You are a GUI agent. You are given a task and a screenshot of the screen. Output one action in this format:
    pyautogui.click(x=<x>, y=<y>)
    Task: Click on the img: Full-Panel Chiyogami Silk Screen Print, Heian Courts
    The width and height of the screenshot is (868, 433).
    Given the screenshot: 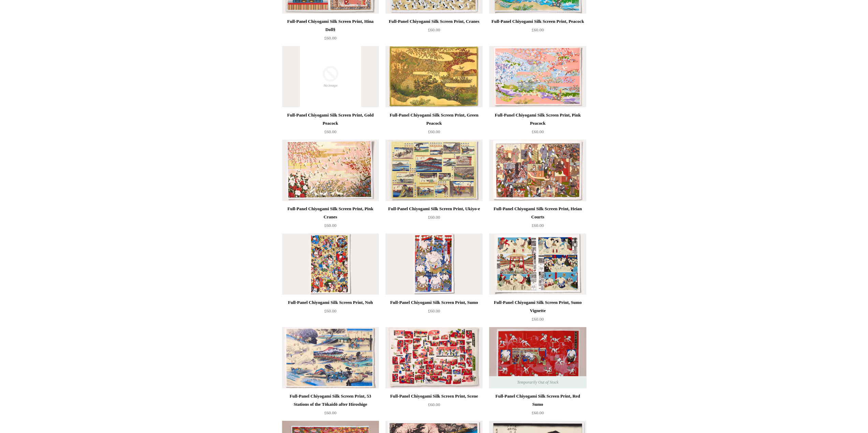 What is the action you would take?
    pyautogui.click(x=538, y=171)
    